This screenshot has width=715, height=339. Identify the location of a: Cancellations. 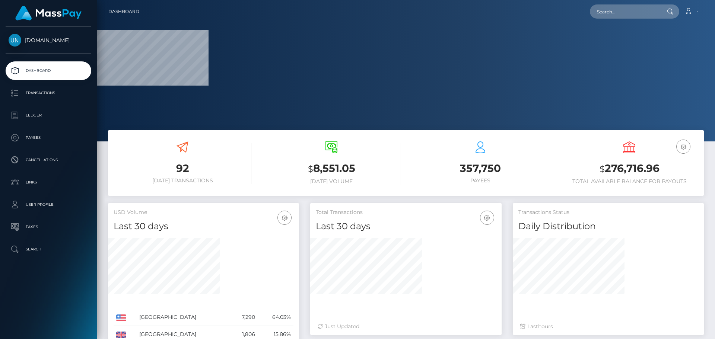
(48, 160).